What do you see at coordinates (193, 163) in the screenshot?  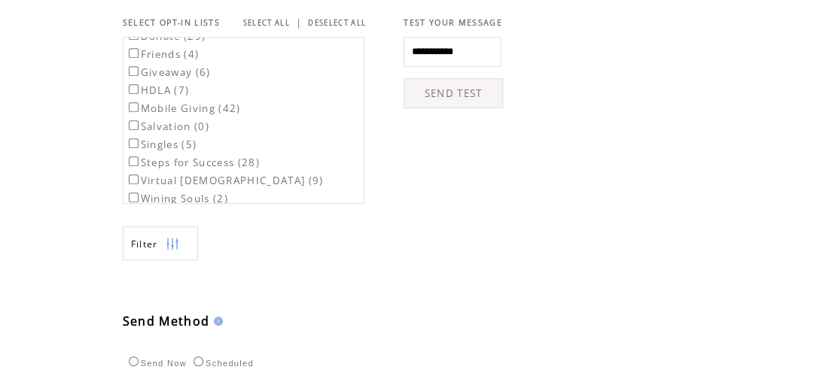 I see `label: Steps for Success (28)` at bounding box center [193, 163].